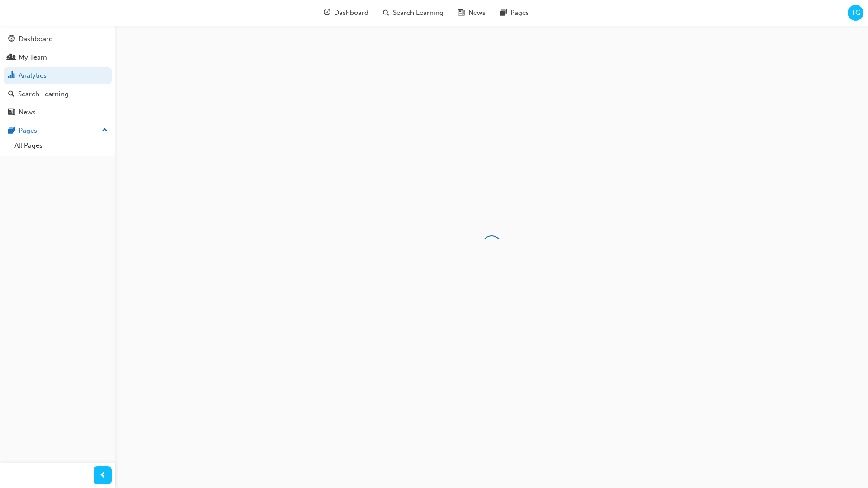 This screenshot has width=868, height=488. What do you see at coordinates (520, 12) in the screenshot?
I see `span: Pages` at bounding box center [520, 12].